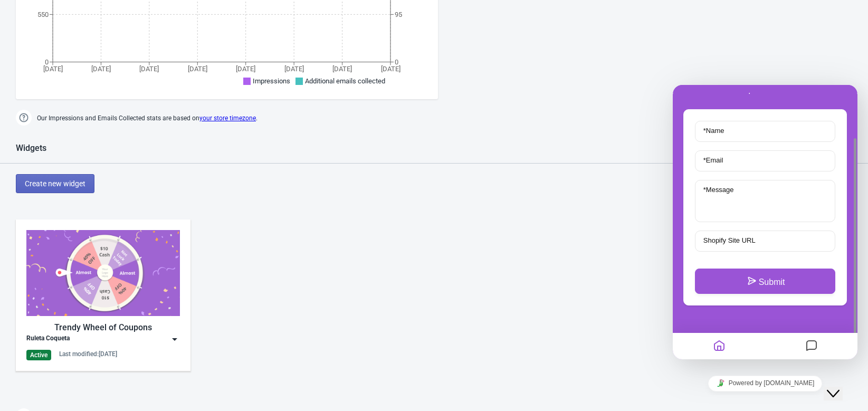  I want to click on label: Email, so click(40, 75).